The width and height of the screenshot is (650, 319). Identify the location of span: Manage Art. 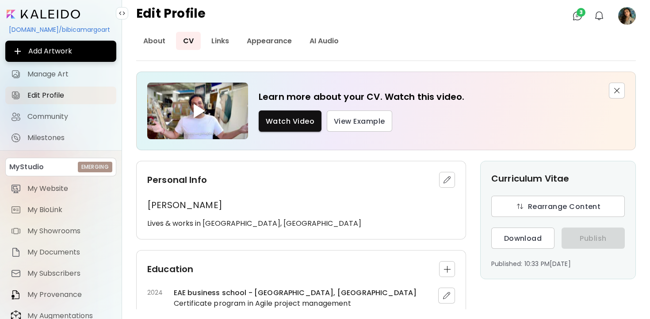
(69, 74).